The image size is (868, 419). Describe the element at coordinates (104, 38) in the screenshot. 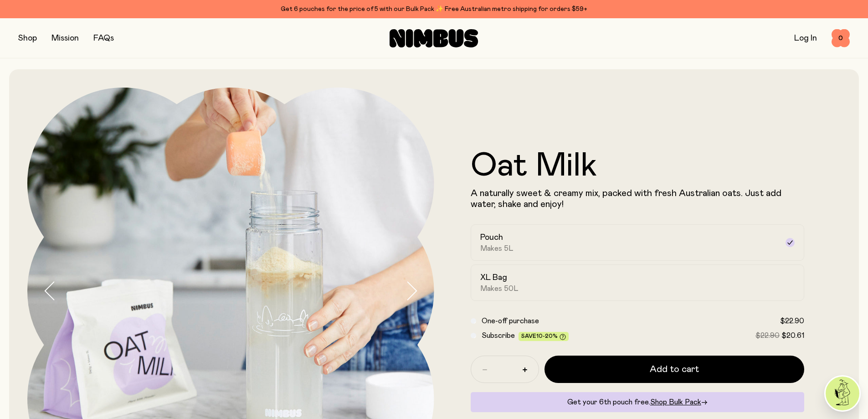

I see `a: FAQs` at that location.